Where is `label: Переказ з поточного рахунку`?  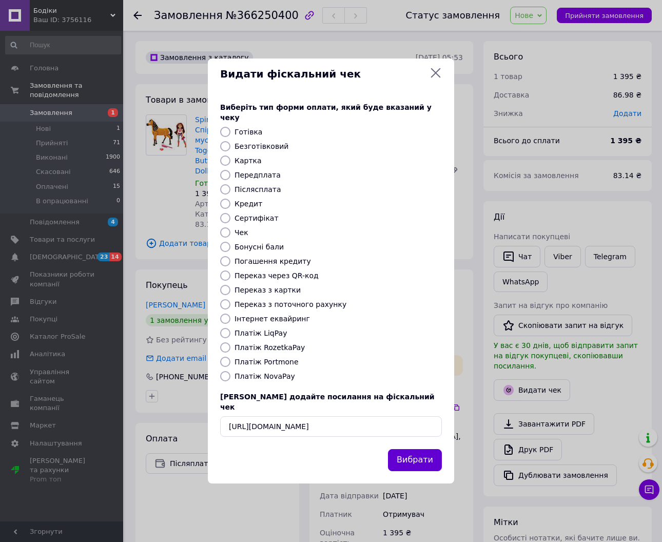
label: Переказ з поточного рахунку is located at coordinates (290, 304).